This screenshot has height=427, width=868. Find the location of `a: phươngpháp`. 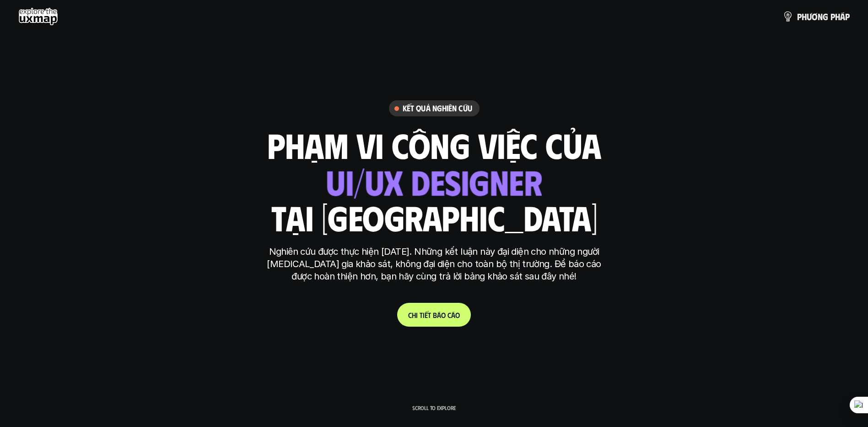

a: phươngpháp is located at coordinates (816, 16).